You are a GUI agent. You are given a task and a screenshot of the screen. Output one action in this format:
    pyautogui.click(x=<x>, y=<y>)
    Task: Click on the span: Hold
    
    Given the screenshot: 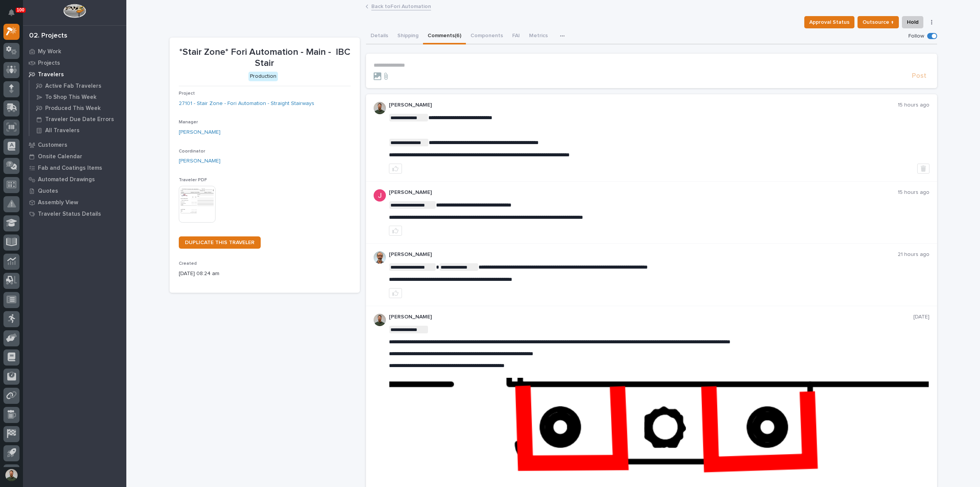 What is the action you would take?
    pyautogui.click(x=913, y=22)
    